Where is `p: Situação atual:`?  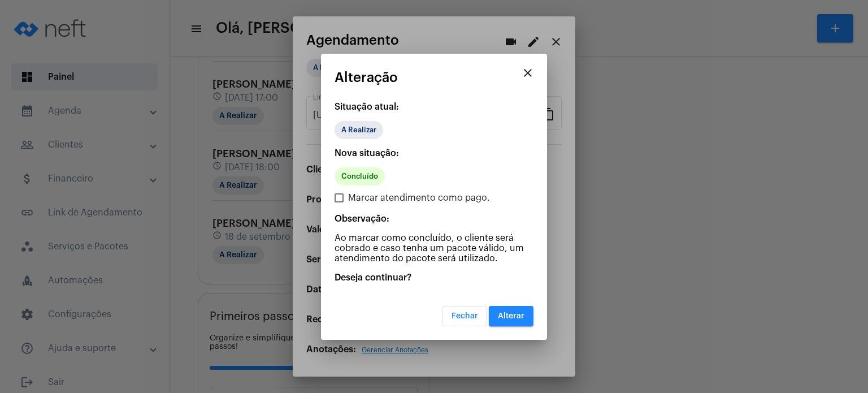 p: Situação atual: is located at coordinates (434, 107).